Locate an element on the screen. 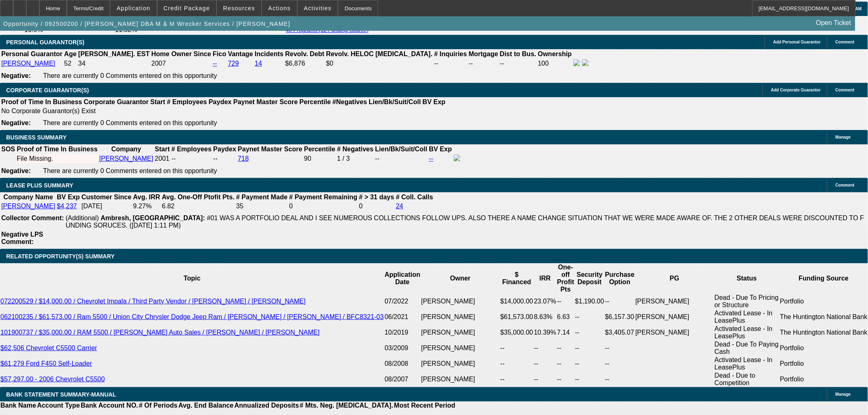 This screenshot has width=868, height=415. b: Negative: is located at coordinates (16, 123).